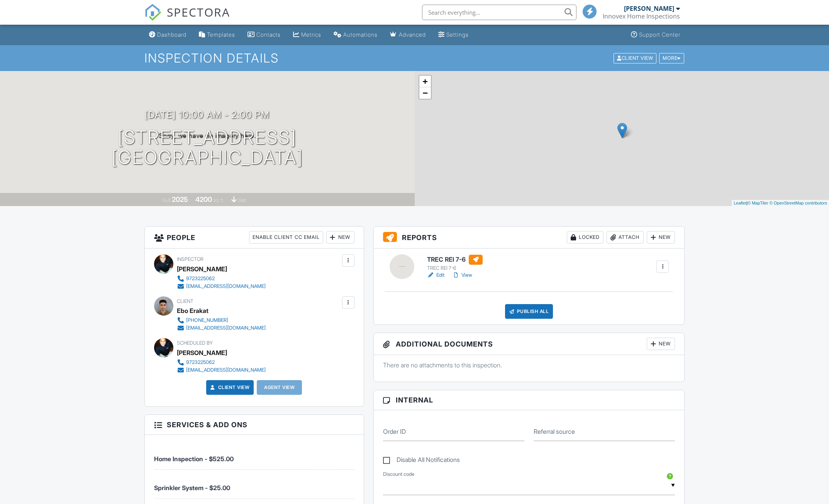  Describe the element at coordinates (218, 200) in the screenshot. I see `span: sq. ft.` at that location.